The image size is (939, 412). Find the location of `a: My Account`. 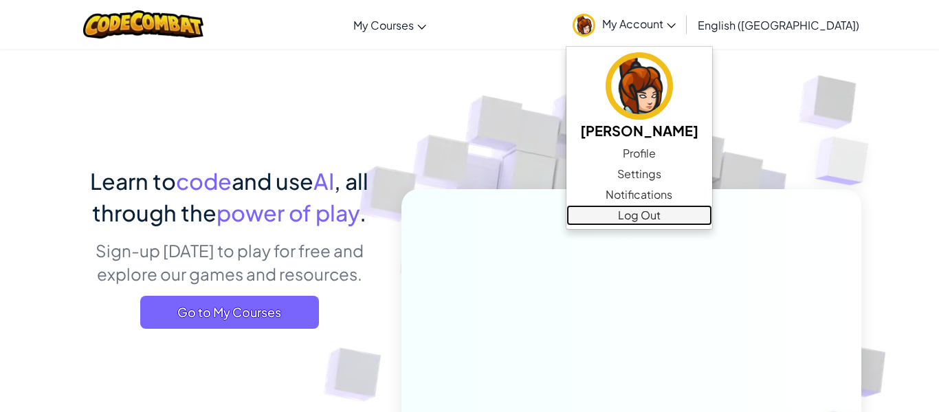

a: My Account is located at coordinates (624, 24).